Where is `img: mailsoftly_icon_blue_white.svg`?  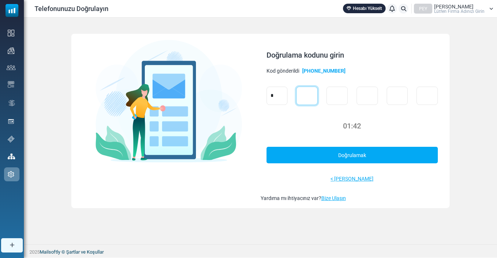 img: mailsoftly_icon_blue_white.svg is located at coordinates (12, 10).